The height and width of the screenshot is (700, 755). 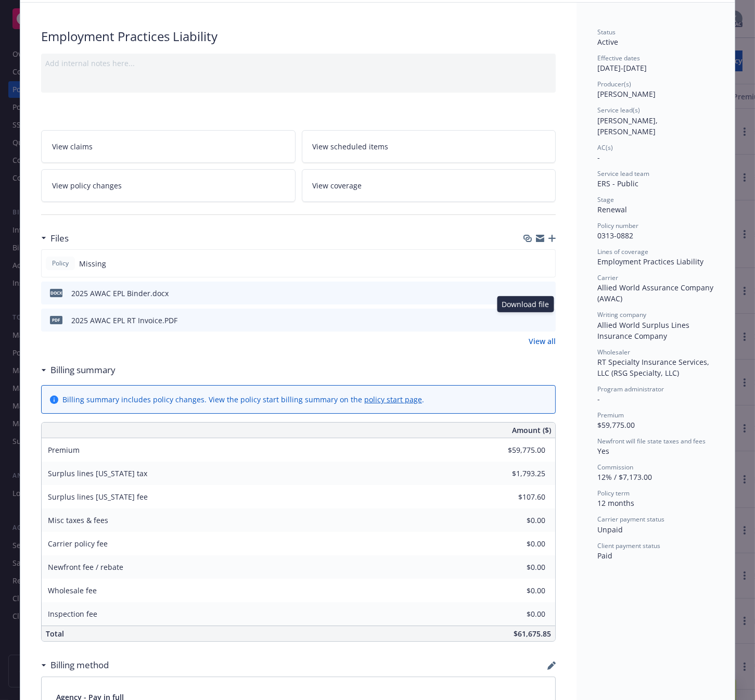 What do you see at coordinates (83, 370) in the screenshot?
I see `h3: Billing summary` at bounding box center [83, 370].